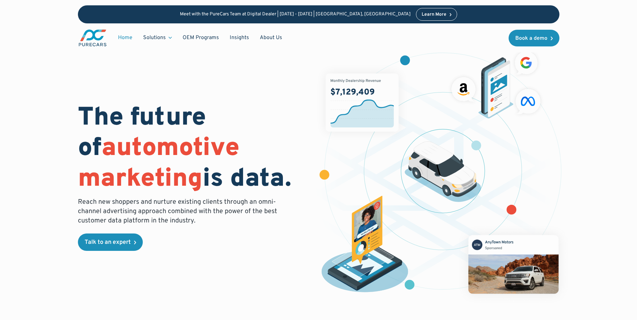  Describe the element at coordinates (531, 38) in the screenshot. I see `div: Book a demo` at that location.